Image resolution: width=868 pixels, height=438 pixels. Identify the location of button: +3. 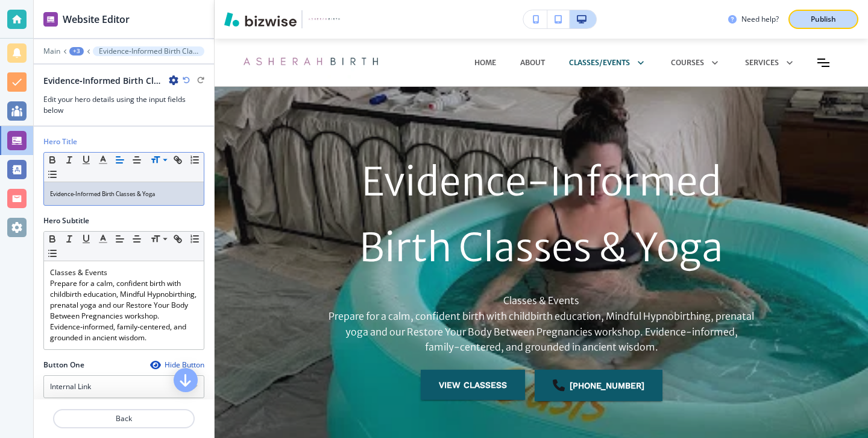
(76, 51).